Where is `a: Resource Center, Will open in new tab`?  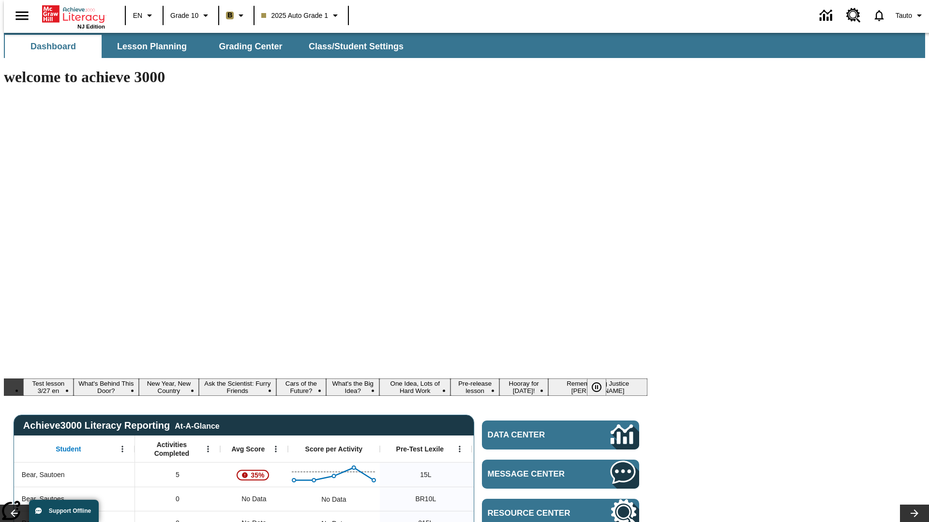
a: Resource Center, Will open in new tab is located at coordinates (853, 15).